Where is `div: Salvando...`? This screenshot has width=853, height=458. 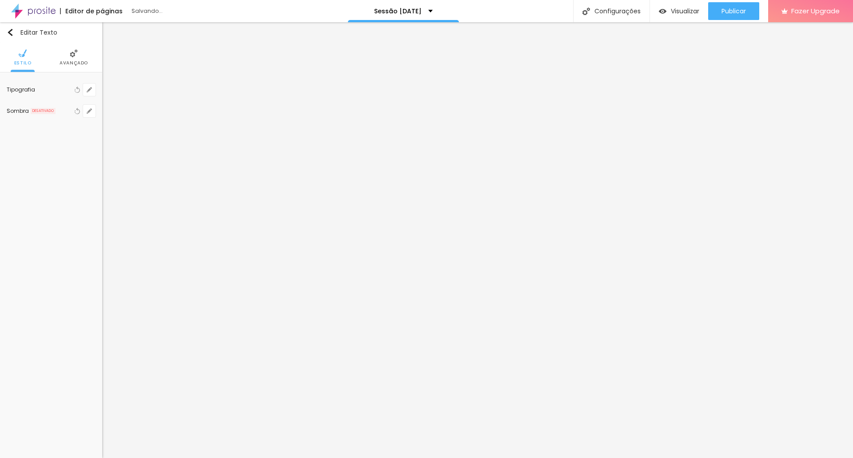 div: Salvando... is located at coordinates (183, 11).